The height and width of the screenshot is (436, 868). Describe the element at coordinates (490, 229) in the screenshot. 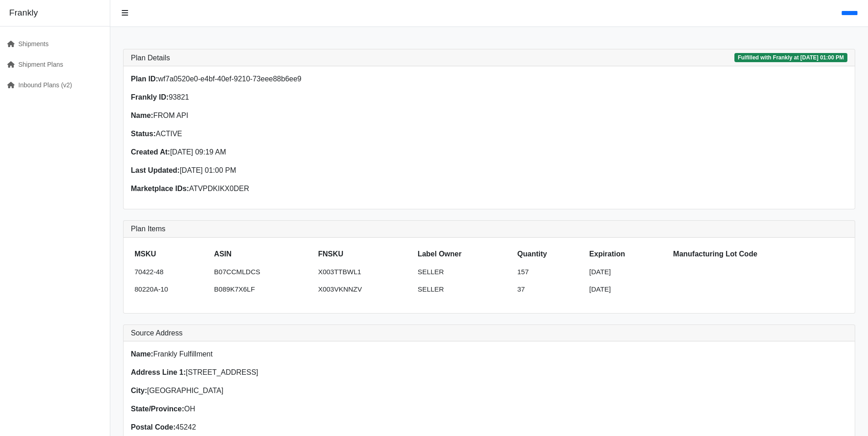

I see `h3: Plan Items` at that location.